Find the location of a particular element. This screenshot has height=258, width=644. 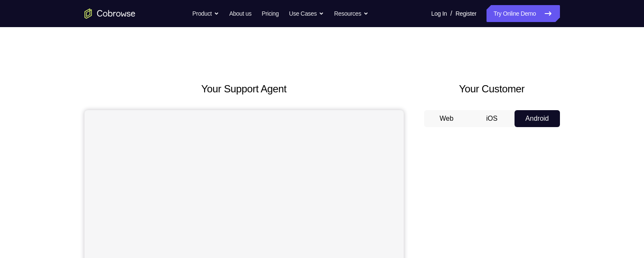

h2: Your Support Agent is located at coordinates (244, 89).